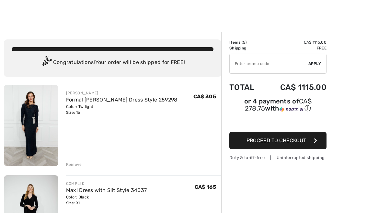  What do you see at coordinates (295, 48) in the screenshot?
I see `td: Free` at bounding box center [295, 48].